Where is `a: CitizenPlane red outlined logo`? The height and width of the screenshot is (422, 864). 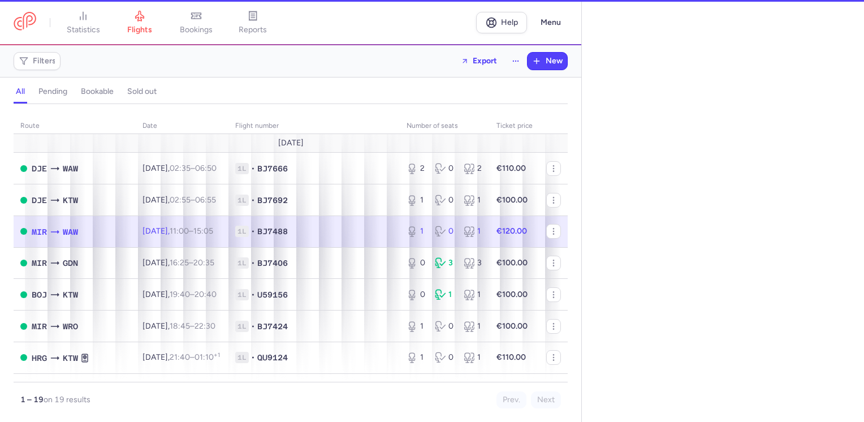
a: CitizenPlane red outlined logo is located at coordinates (25, 22).